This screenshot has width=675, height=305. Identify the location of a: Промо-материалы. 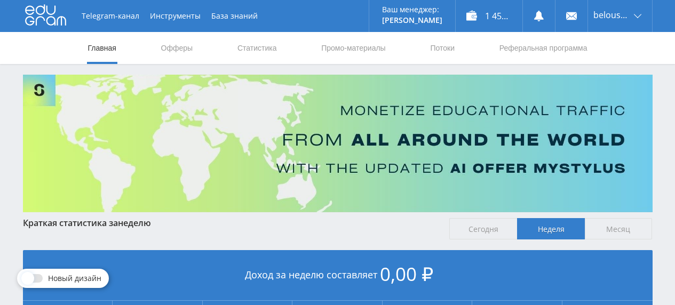
(353, 48).